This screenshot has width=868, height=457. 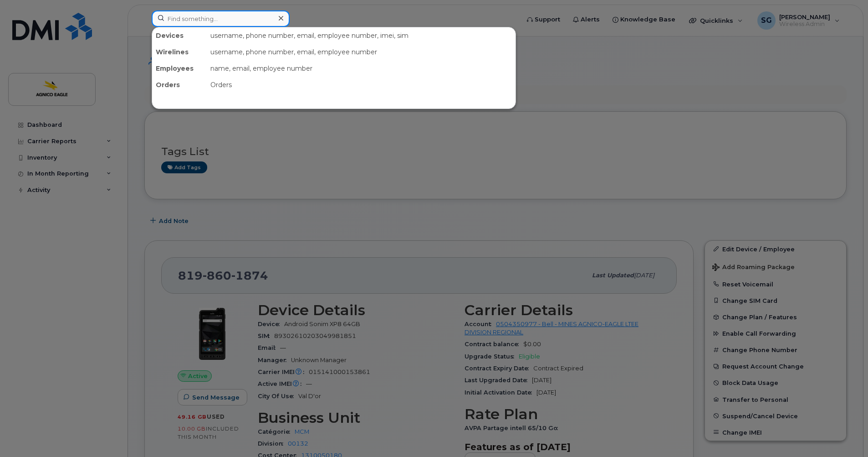 I want to click on div: username, phone number, email, employee number, imei, sim, so click(x=361, y=36).